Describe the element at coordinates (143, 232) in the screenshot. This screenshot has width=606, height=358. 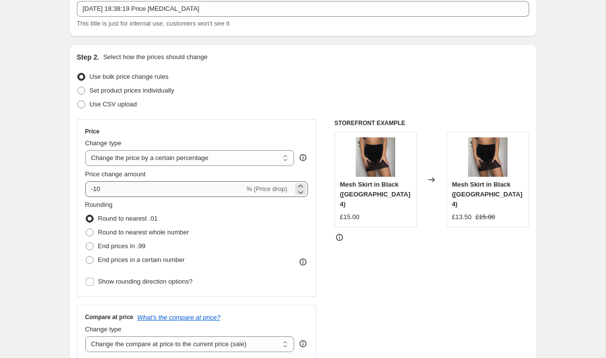
I see `span: Round to nearest whole number` at that location.